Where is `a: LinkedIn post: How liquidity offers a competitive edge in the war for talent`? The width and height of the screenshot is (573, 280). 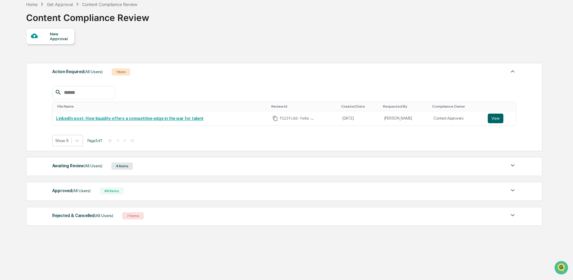
a: LinkedIn post: How liquidity offers a competitive edge in the war for talent is located at coordinates (130, 119).